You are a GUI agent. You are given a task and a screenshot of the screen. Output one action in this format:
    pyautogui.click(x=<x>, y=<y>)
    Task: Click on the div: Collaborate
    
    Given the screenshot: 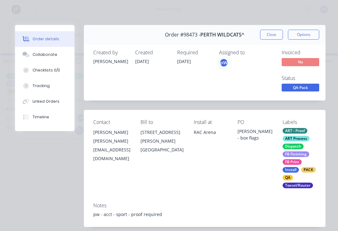 What is the action you would take?
    pyautogui.click(x=45, y=55)
    